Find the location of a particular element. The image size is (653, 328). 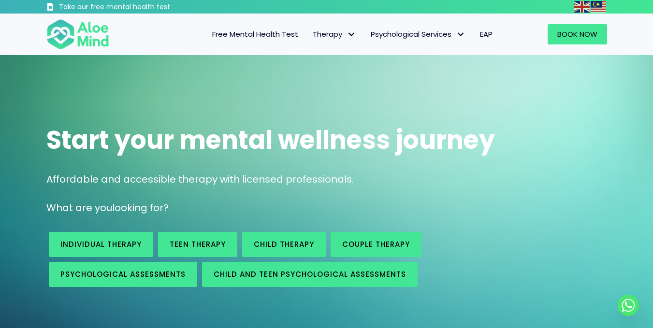

a: Malay is located at coordinates (599, 6).